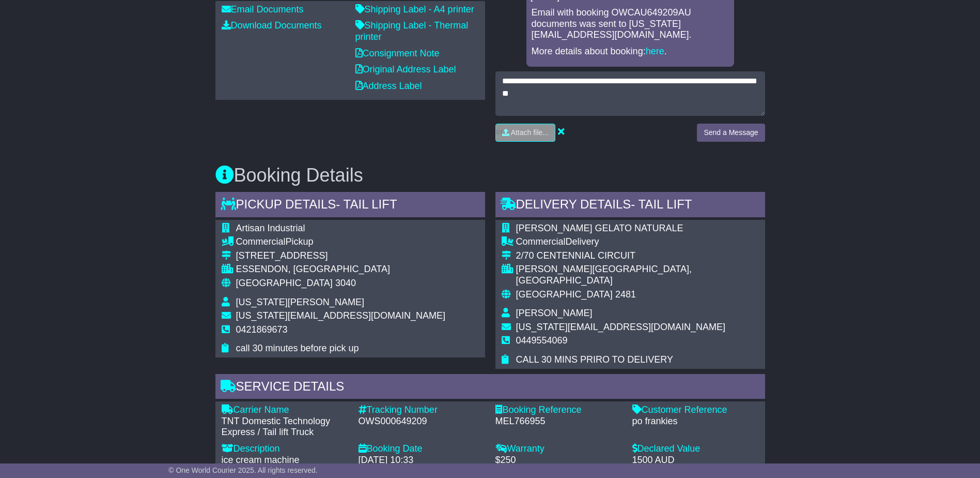 Image resolution: width=980 pixels, height=478 pixels. I want to click on span: 3040, so click(345, 283).